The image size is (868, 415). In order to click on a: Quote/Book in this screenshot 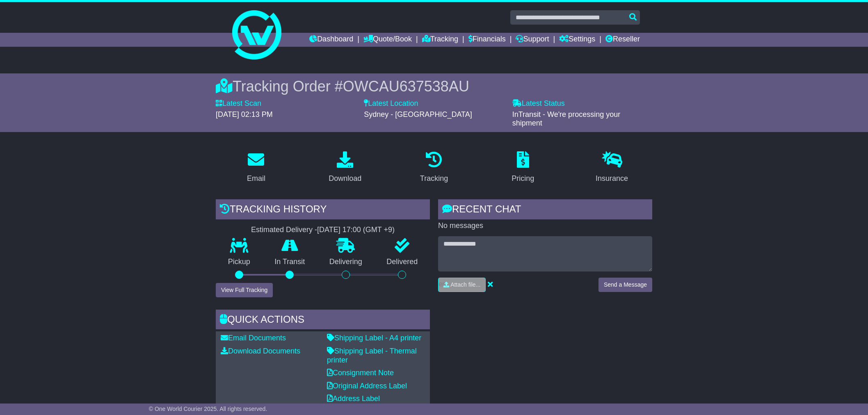, I will do `click(388, 40)`.